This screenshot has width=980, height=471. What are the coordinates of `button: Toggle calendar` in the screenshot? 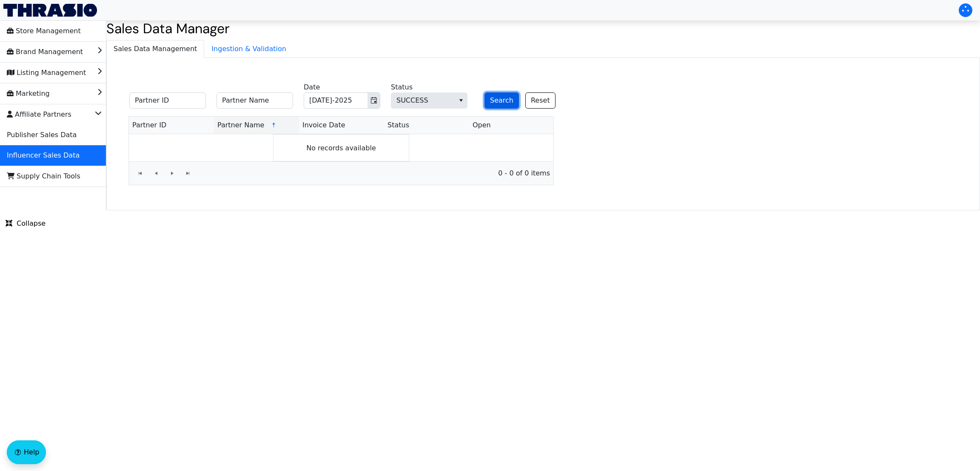 It's located at (374, 101).